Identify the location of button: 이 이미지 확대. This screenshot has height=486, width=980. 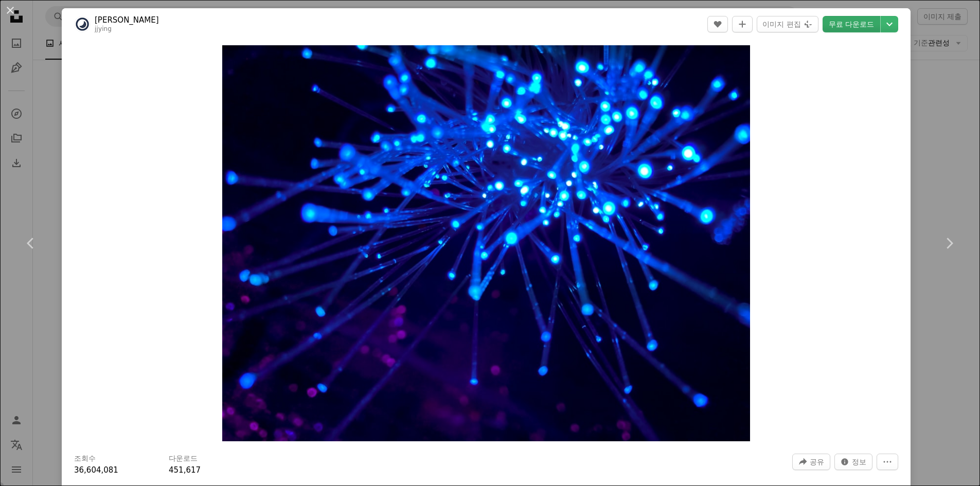
(486, 243).